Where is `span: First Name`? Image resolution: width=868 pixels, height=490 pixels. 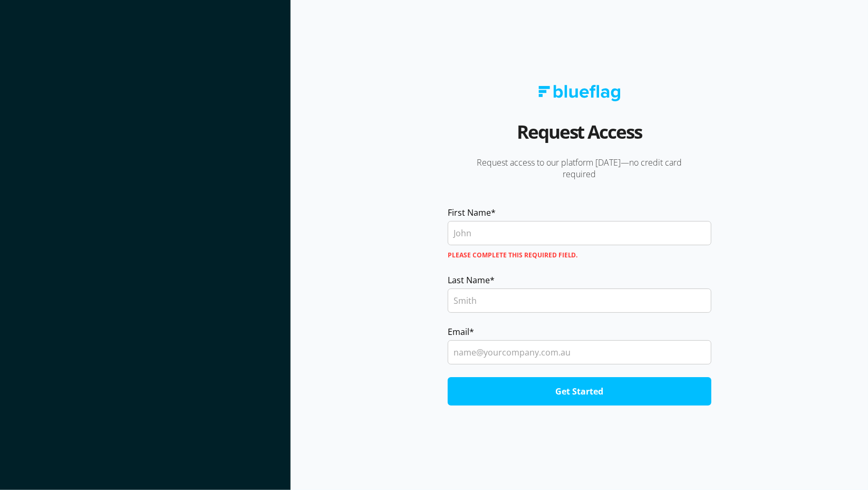 span: First Name is located at coordinates (470, 213).